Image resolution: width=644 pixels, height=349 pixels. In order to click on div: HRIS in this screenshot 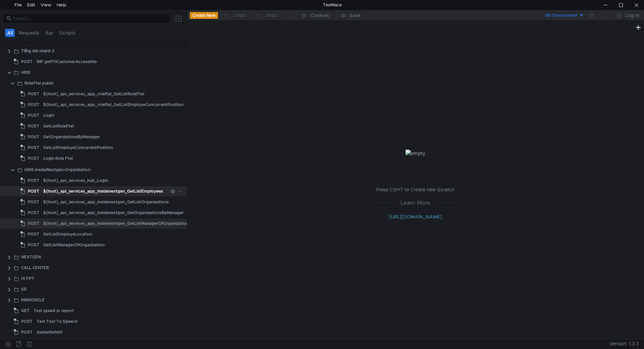, I will do `click(26, 72)`.